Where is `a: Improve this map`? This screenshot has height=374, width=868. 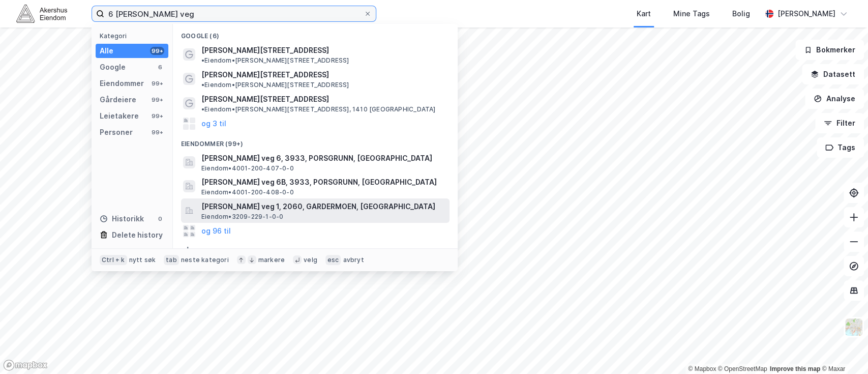
a: Improve this map is located at coordinates (795, 369).